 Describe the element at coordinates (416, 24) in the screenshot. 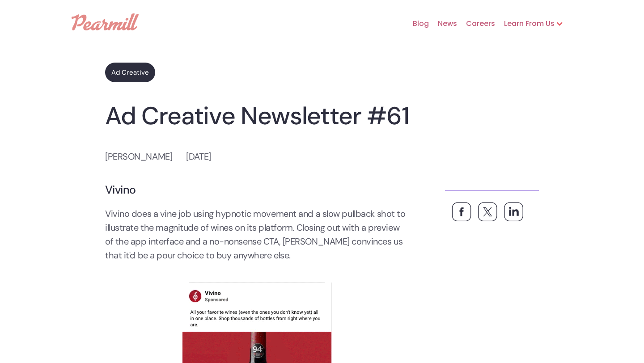

I see `a: Blog` at that location.